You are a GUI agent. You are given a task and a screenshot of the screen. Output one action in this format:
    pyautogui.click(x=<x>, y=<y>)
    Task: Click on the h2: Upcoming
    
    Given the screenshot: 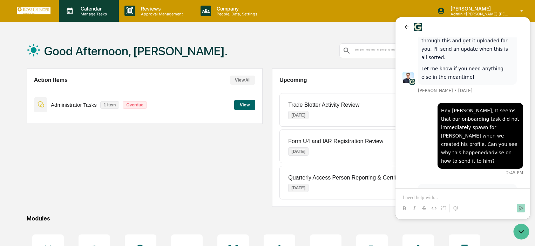 What is the action you would take?
    pyautogui.click(x=293, y=80)
    